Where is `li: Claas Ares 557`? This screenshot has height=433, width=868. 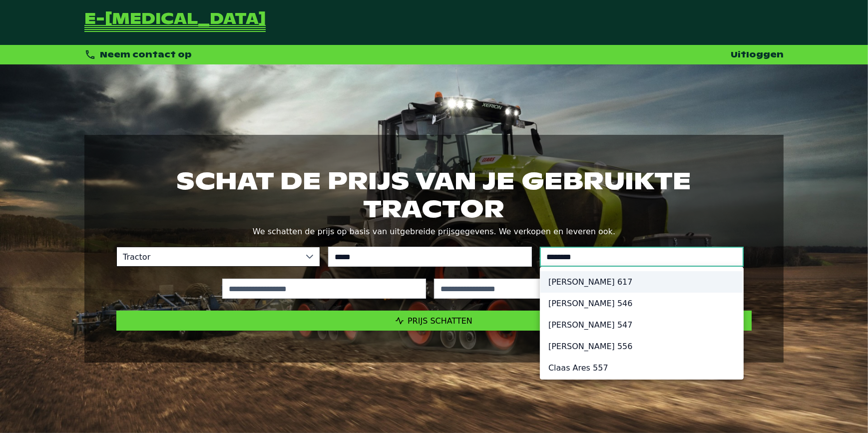
li: Claas Ares 557 is located at coordinates (642, 368).